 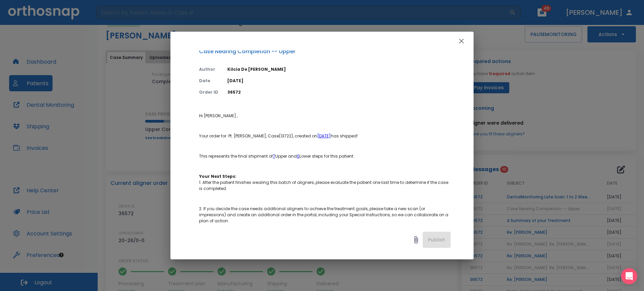 What do you see at coordinates (298, 156) in the screenshot?
I see `a: 0` at bounding box center [298, 156].